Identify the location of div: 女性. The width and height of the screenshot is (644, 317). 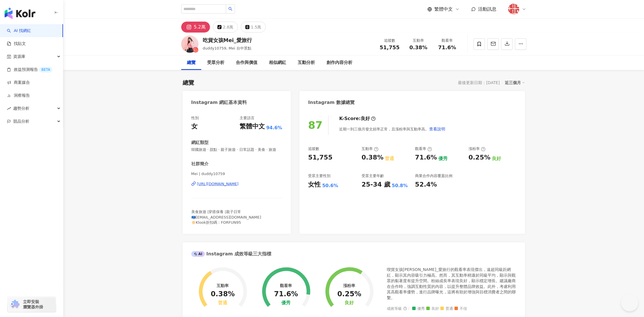
(314, 184).